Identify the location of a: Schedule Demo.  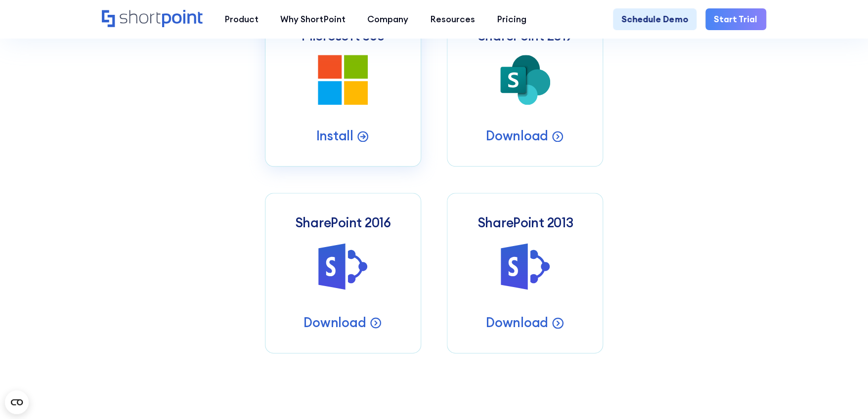
(654, 19).